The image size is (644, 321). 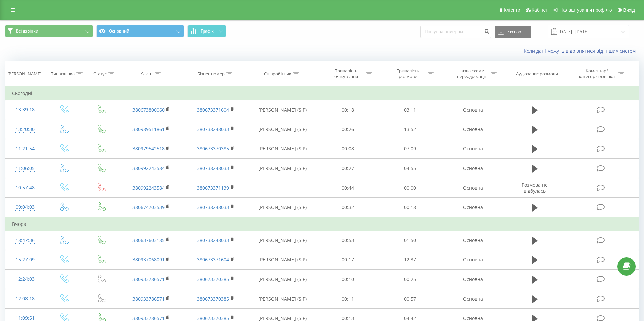 What do you see at coordinates (535, 188) in the screenshot?
I see `span: Розмова не відбулась` at bounding box center [535, 188].